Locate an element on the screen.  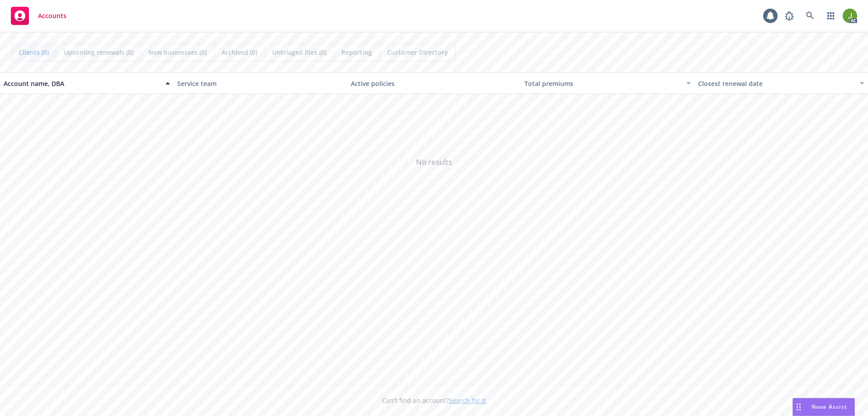
img: photo is located at coordinates (850, 15).